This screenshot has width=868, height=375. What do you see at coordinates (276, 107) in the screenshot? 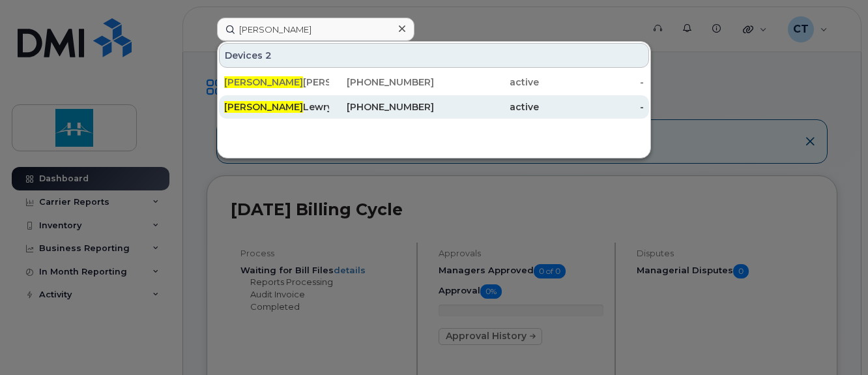
I see `div: Lewry` at bounding box center [276, 107].